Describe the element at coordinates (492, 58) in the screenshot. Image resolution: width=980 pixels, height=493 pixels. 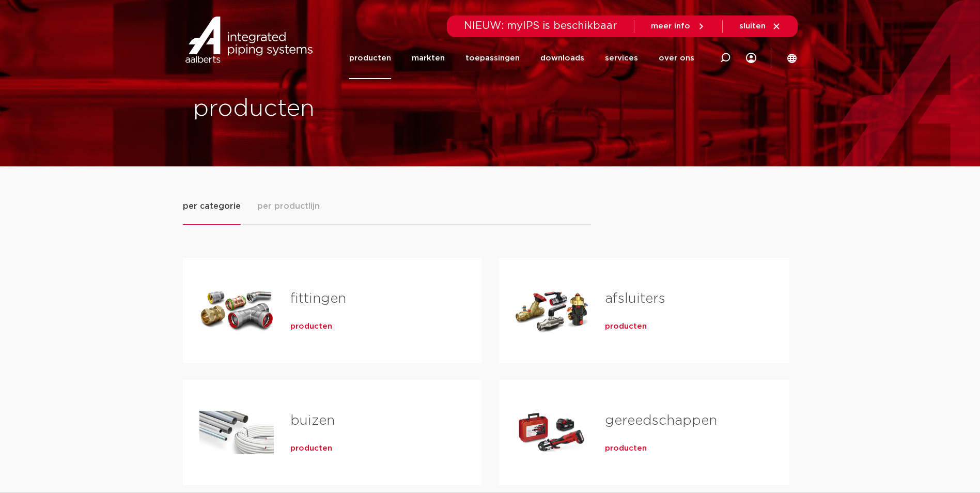
I see `a: toepassingen` at that location.